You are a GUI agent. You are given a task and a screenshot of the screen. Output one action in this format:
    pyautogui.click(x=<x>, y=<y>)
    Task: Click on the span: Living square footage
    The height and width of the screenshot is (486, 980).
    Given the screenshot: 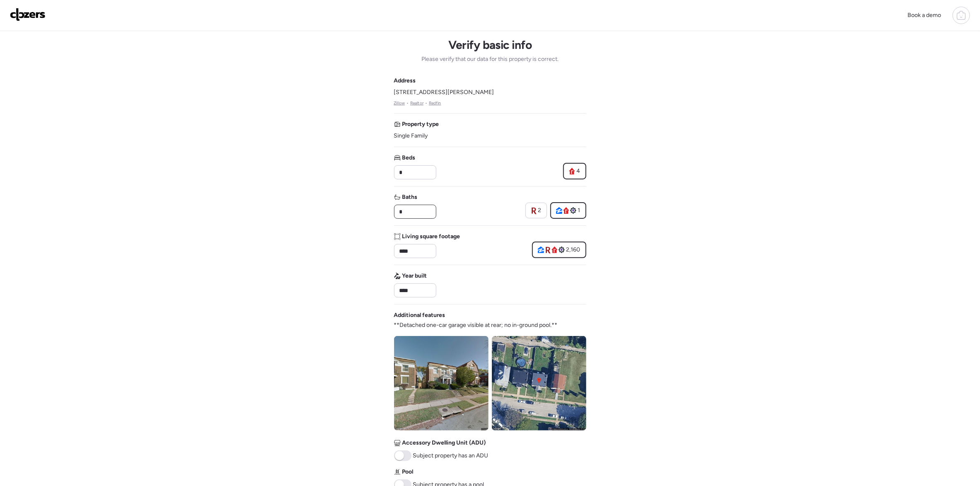 What is the action you would take?
    pyautogui.click(x=432, y=237)
    